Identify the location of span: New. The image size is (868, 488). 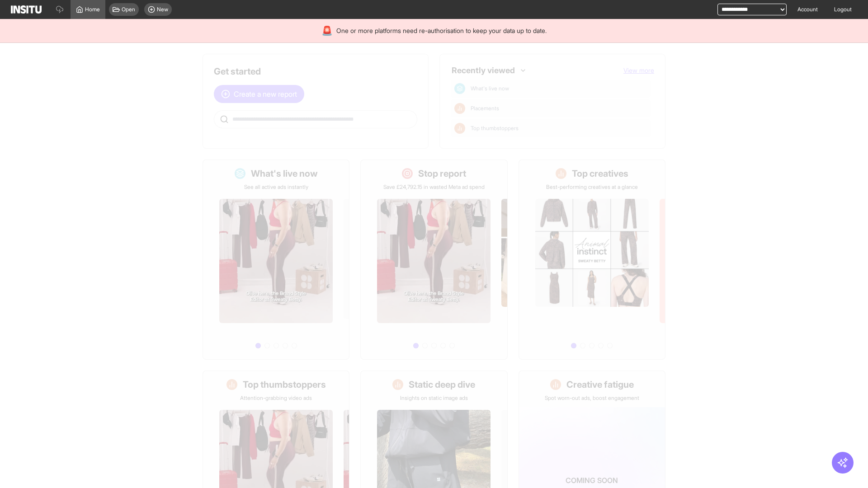
(162, 10).